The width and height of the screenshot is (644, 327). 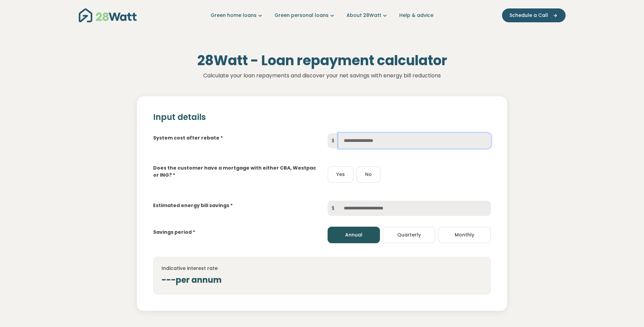 I want to click on label: Savings period *, so click(x=174, y=232).